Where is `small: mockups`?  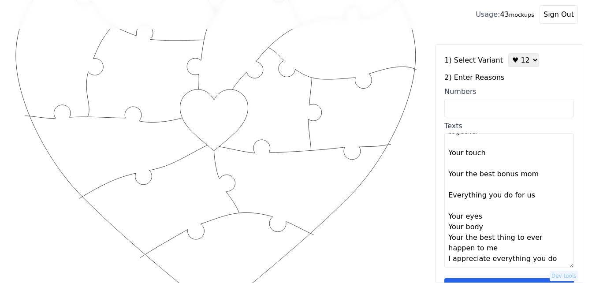
small: mockups is located at coordinates (521, 15).